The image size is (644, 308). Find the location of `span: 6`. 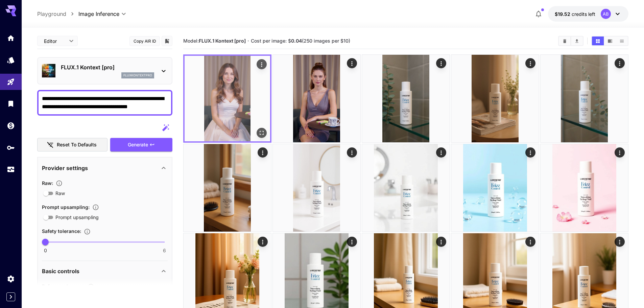

span: 6 is located at coordinates (164, 251).